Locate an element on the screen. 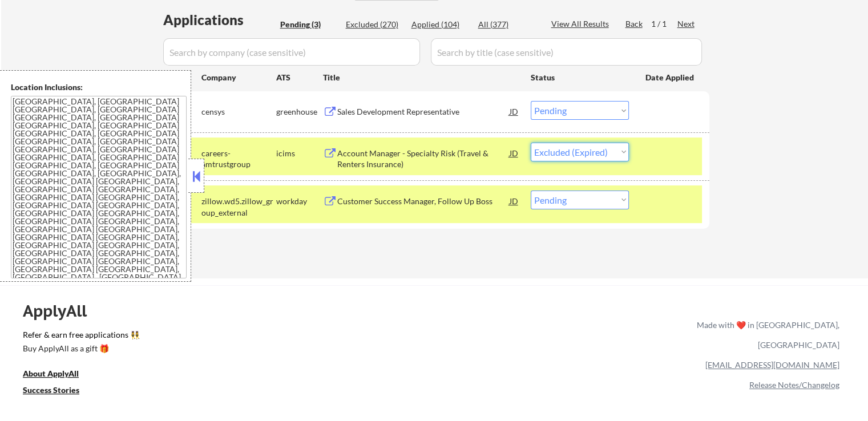 This screenshot has height=421, width=868. div: Next is located at coordinates (686, 24).